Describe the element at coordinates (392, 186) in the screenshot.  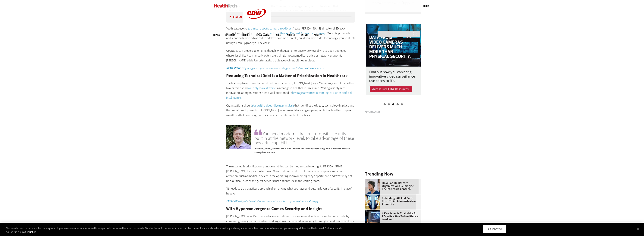
I see `a: How Can Healthcare Organizations Reimagine Their Contact Centers?` at that location.